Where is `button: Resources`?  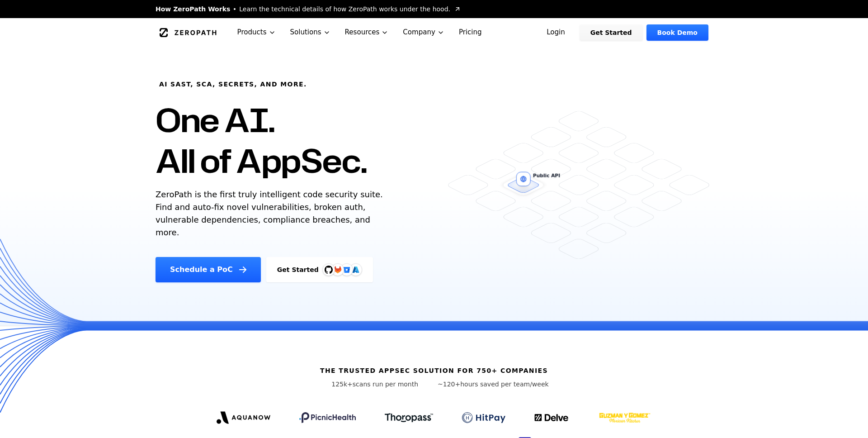 button: Resources is located at coordinates (366, 32).